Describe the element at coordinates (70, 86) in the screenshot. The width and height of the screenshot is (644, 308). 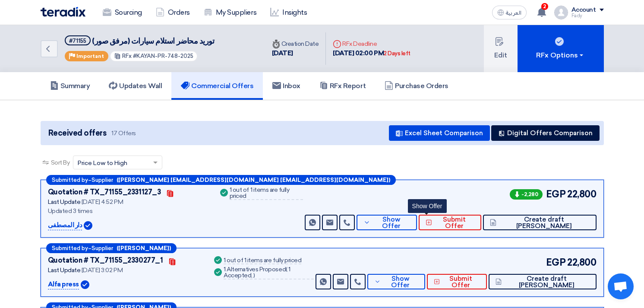
I see `a: Summary` at that location.